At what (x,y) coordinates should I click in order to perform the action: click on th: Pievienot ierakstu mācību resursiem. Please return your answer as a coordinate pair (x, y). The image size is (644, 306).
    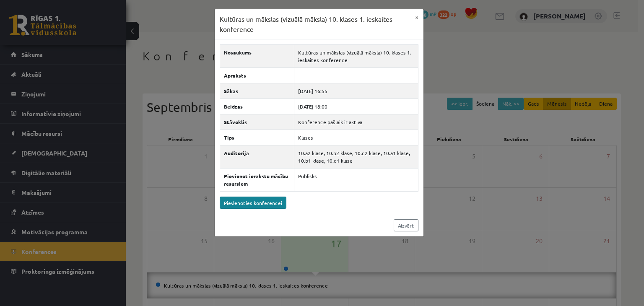
    Looking at the image, I should click on (257, 180).